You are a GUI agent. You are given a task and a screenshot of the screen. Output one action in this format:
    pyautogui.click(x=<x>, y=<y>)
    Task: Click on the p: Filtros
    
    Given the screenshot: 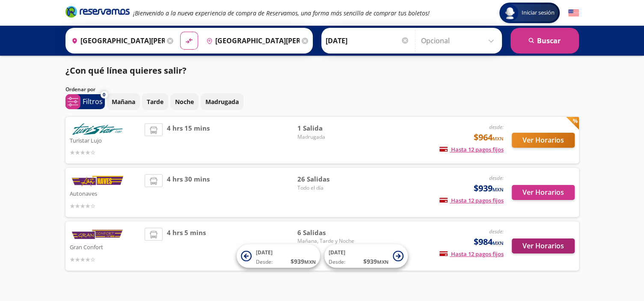 What is the action you would take?
    pyautogui.click(x=93, y=102)
    